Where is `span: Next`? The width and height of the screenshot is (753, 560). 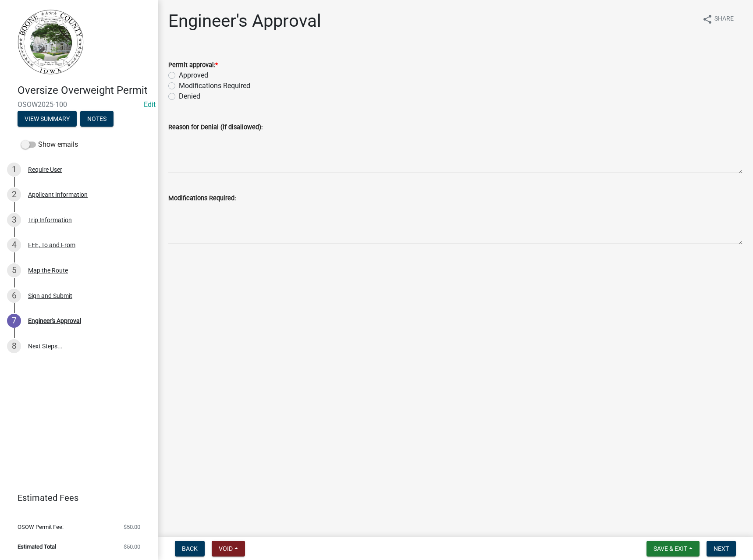
span: Next is located at coordinates (720, 549).